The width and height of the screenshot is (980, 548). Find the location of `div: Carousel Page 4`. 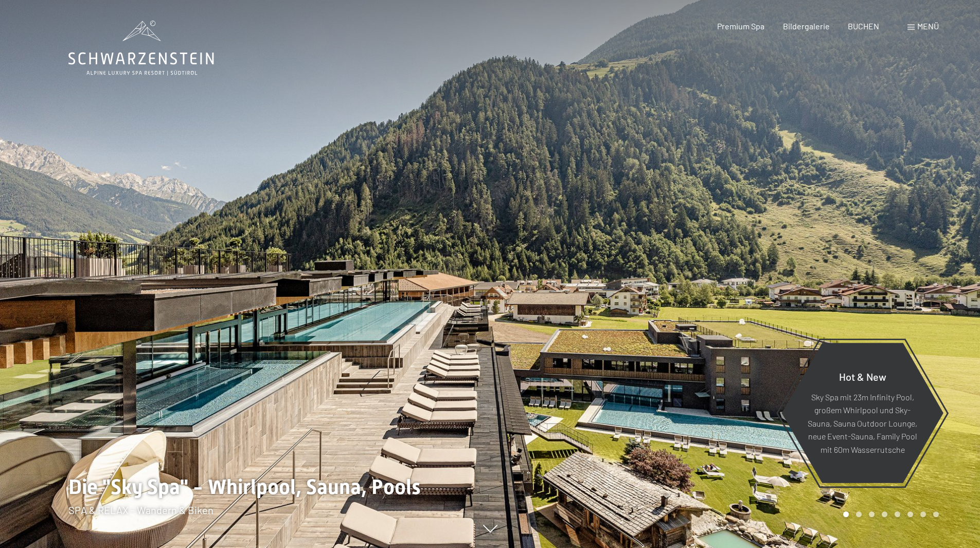

div: Carousel Page 4 is located at coordinates (884, 514).